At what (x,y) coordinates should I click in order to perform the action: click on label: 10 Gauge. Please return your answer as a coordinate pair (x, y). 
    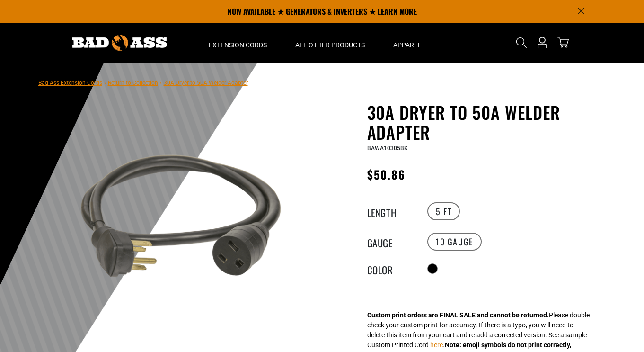
    Looking at the image, I should click on (454, 241).